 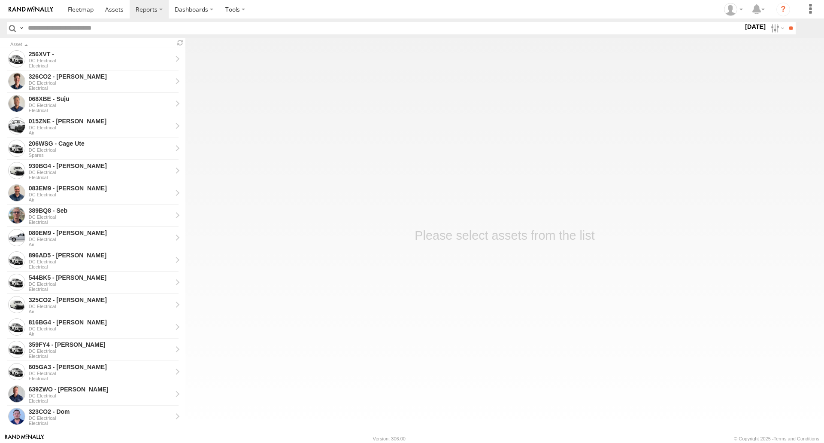 I want to click on a: Terms and Conditions, so click(x=797, y=438).